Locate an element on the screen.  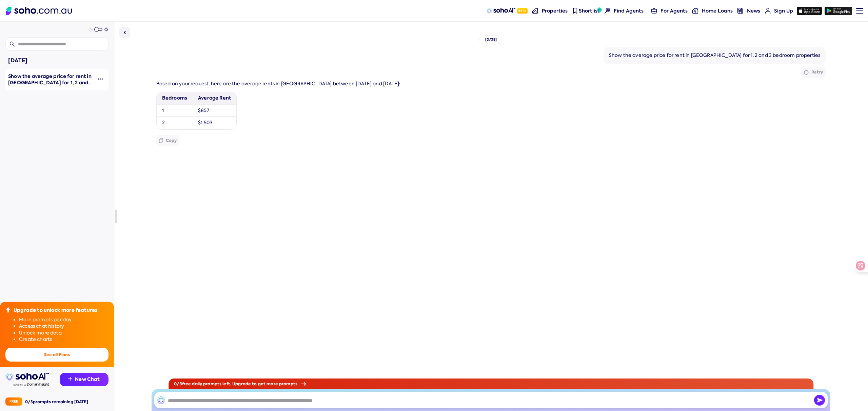
th: Bedrooms is located at coordinates (174, 98).